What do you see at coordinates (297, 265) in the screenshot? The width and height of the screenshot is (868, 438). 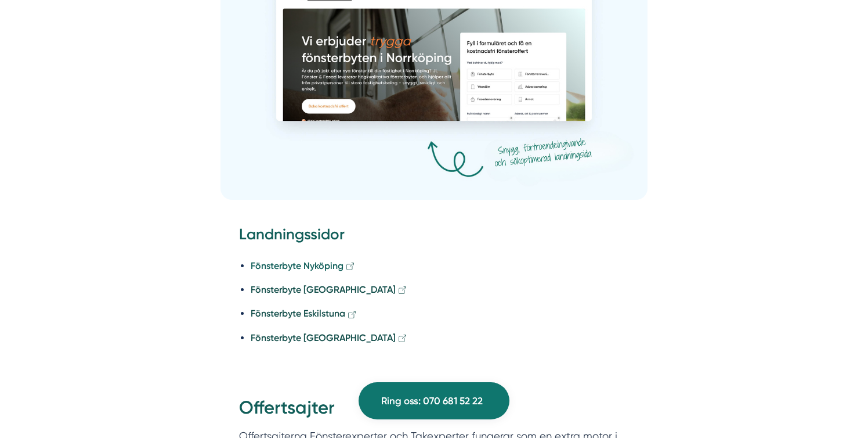 I see `strong: Fönsterbyte Nyköping` at bounding box center [297, 265].